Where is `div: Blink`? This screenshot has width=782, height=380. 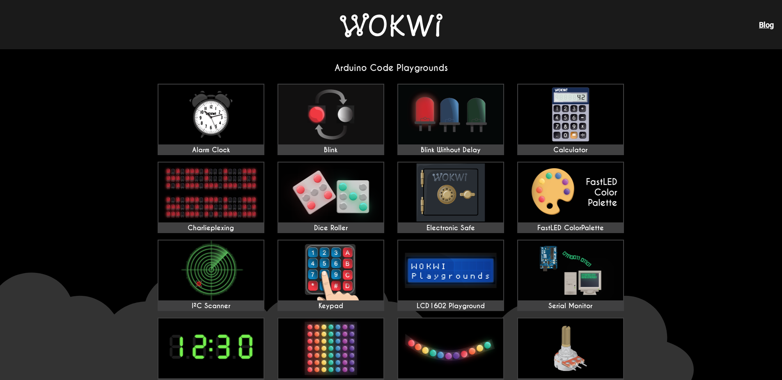
div: Blink is located at coordinates (331, 150).